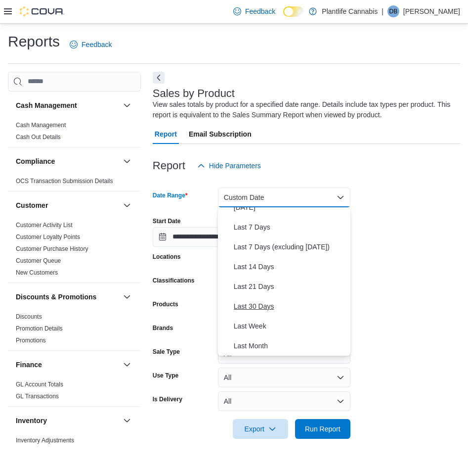  I want to click on h3: Customer, so click(32, 205).